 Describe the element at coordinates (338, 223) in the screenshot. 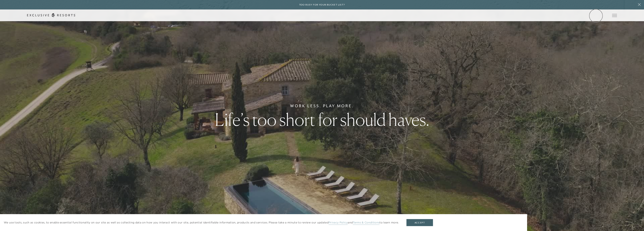

I see `a: Privacy Policy` at that location.